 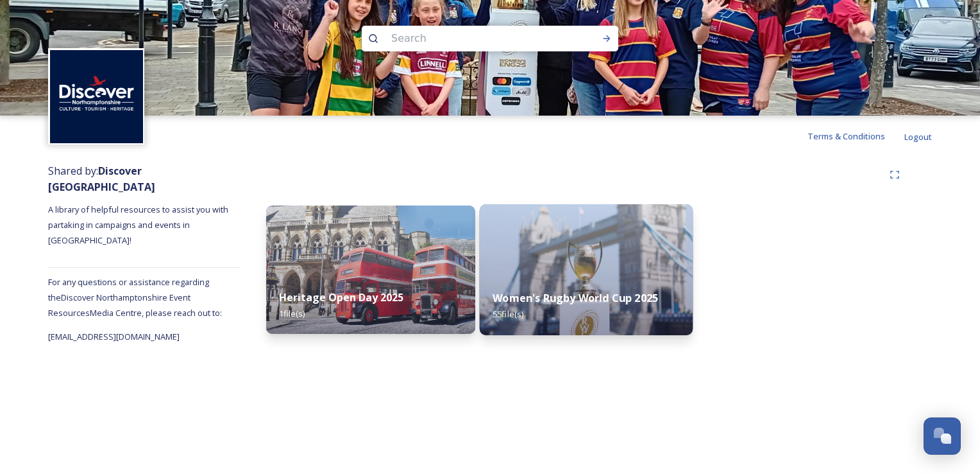 What do you see at coordinates (576, 298) in the screenshot?
I see `strong: Women's Rugby World Cup 2025` at bounding box center [576, 298].